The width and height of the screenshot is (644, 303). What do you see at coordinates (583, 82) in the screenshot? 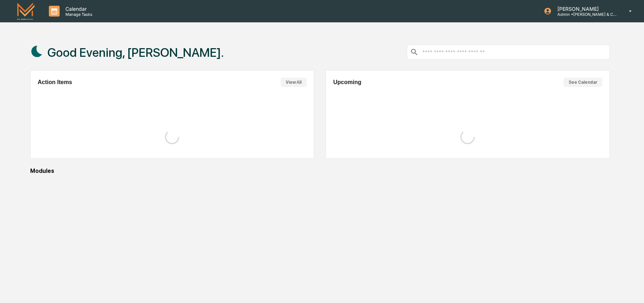
I see `a: See Calendar` at bounding box center [583, 82].